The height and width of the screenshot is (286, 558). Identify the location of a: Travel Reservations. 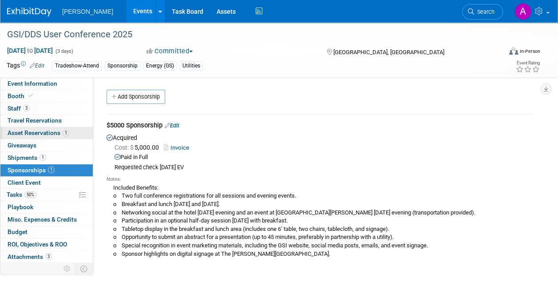
(47, 120).